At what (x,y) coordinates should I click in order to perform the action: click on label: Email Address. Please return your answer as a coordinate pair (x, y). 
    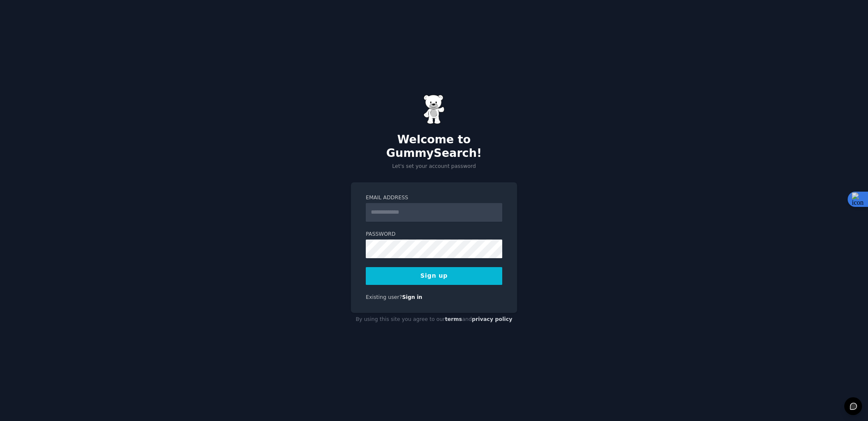
    Looking at the image, I should click on (434, 198).